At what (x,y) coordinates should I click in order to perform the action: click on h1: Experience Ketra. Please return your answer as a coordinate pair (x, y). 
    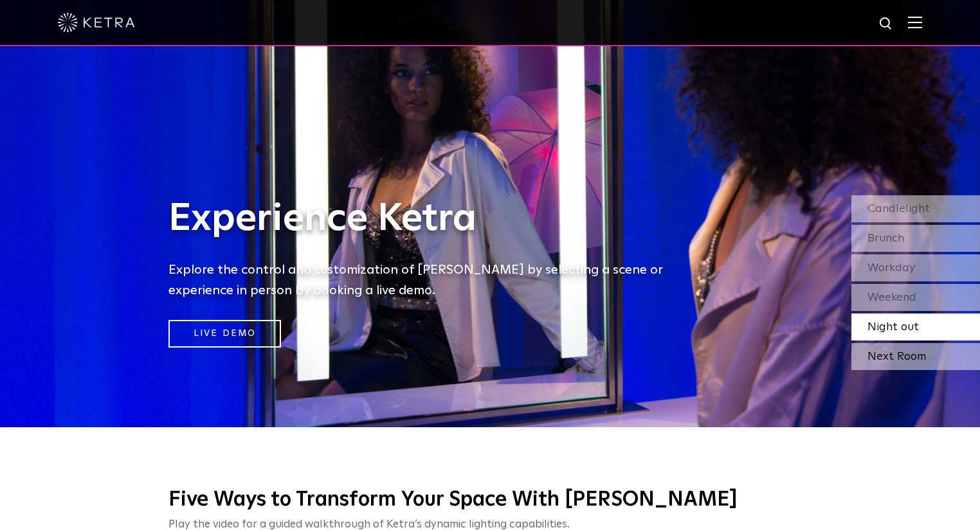
    Looking at the image, I should click on (425, 219).